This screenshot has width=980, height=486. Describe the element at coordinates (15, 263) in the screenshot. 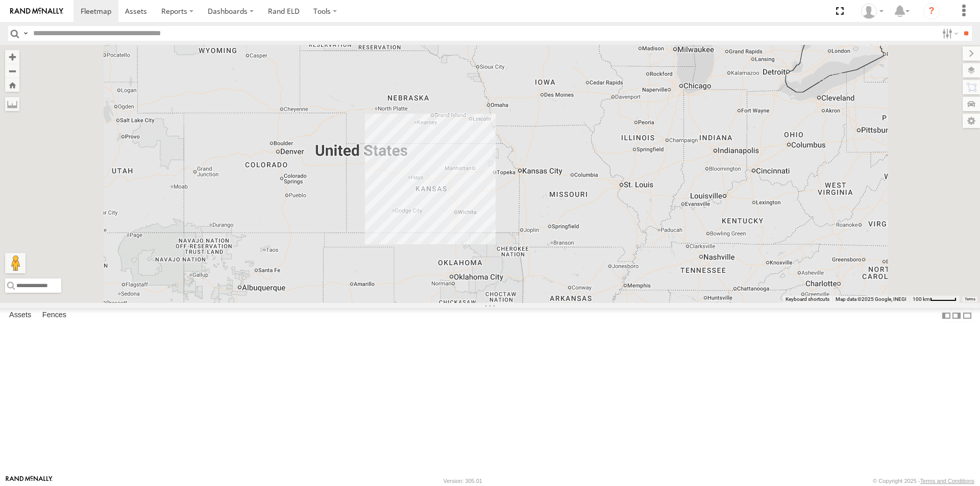

I see `button: Drag Pegman onto the map to open Street View` at that location.